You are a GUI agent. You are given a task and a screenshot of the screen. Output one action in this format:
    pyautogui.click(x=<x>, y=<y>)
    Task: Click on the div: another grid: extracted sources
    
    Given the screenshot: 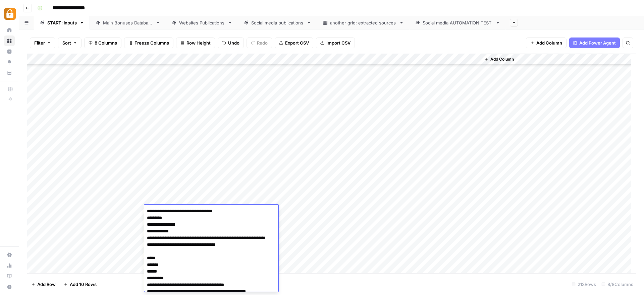 What is the action you would take?
    pyautogui.click(x=363, y=23)
    